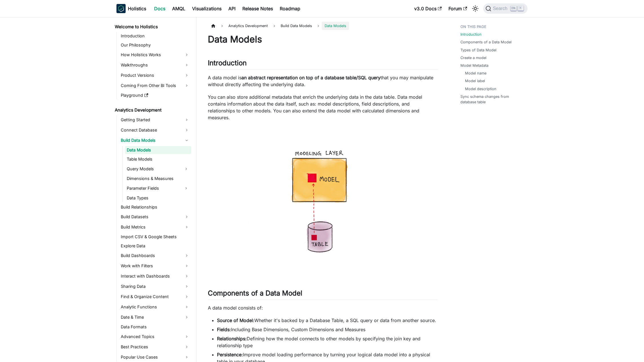  I want to click on a: Analytic Functions, so click(155, 307).